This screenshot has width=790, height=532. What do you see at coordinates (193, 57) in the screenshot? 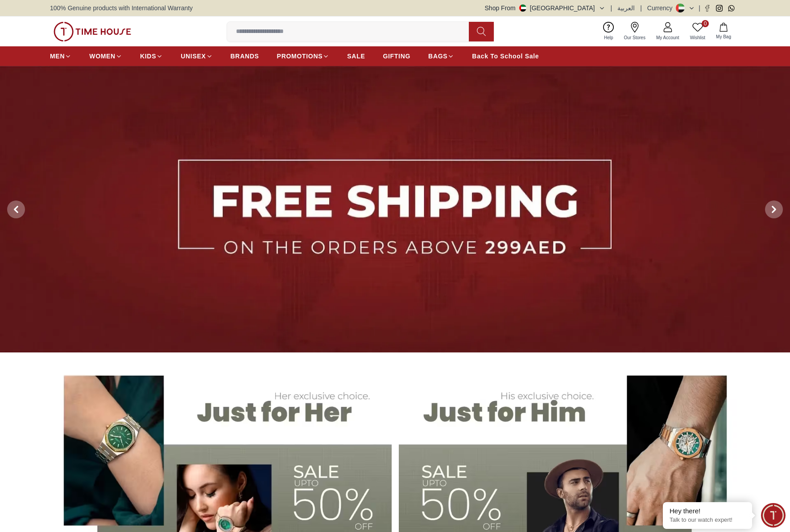
I see `span: UNISEX` at bounding box center [193, 57].